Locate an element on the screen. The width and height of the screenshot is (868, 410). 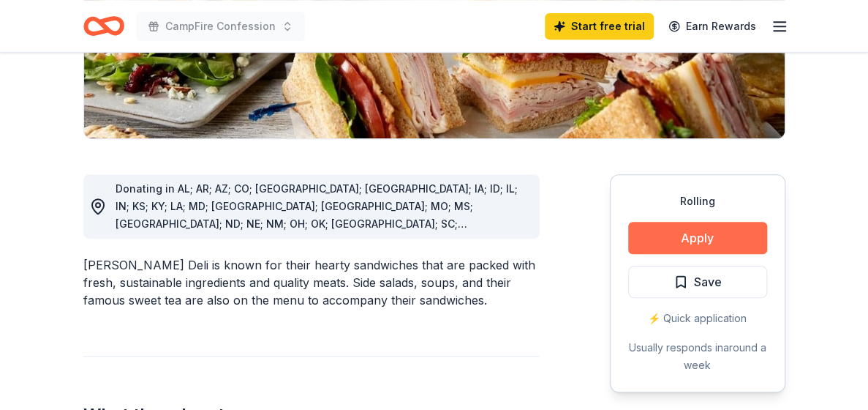
div: ⚡️ Quick application is located at coordinates (697, 318).